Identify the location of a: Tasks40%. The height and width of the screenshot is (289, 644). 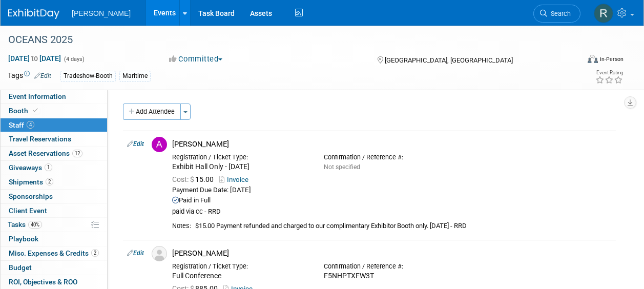
(54, 224).